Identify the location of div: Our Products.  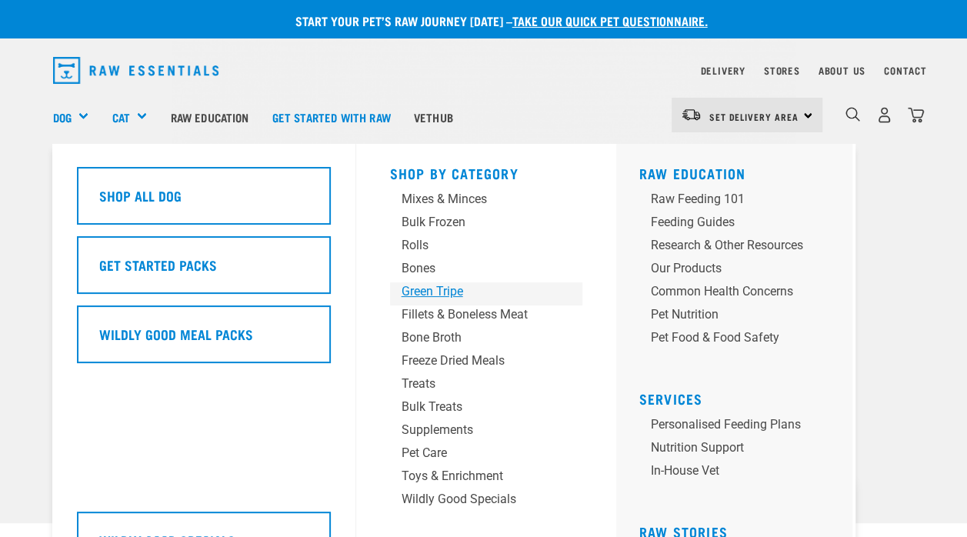
(727, 268).